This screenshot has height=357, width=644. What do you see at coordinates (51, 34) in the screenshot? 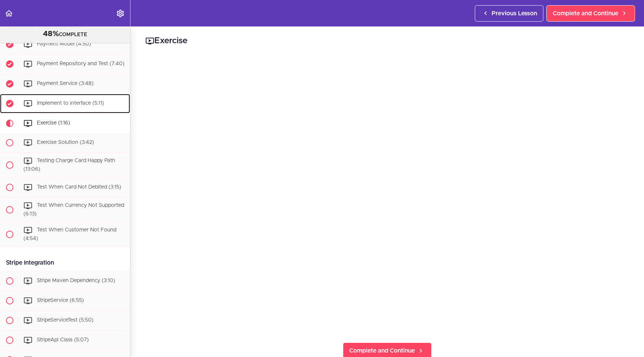
I see `span: 48%` at bounding box center [51, 34].